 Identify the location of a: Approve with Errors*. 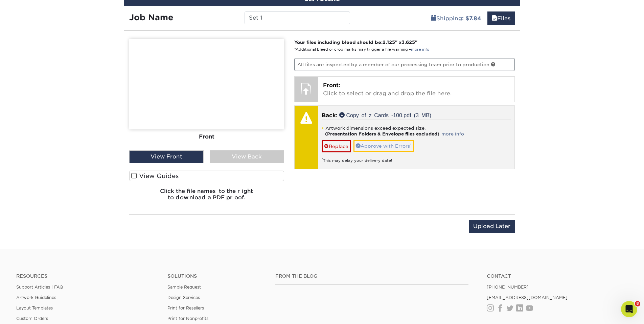
(383, 146).